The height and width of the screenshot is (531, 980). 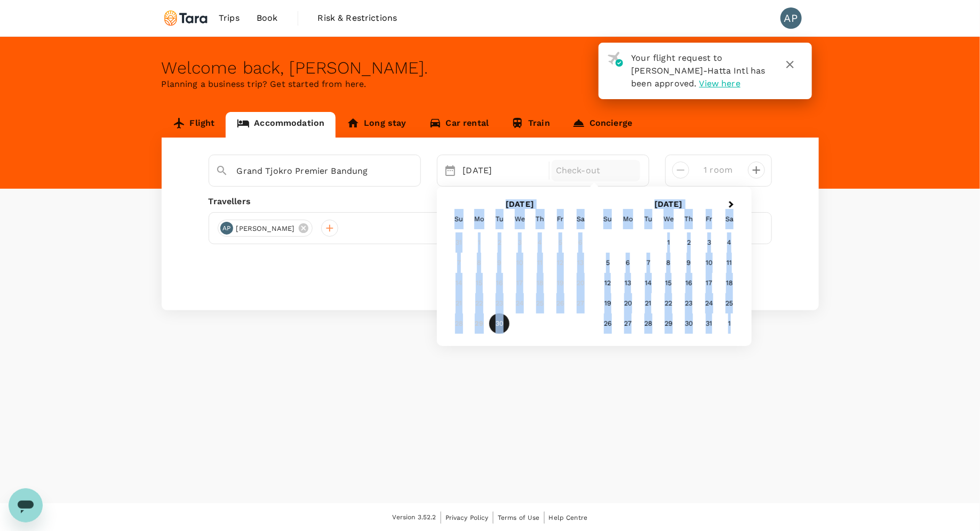 What do you see at coordinates (310, 171) in the screenshot?
I see `input: Search cities, hotels, work locations` at bounding box center [310, 171].